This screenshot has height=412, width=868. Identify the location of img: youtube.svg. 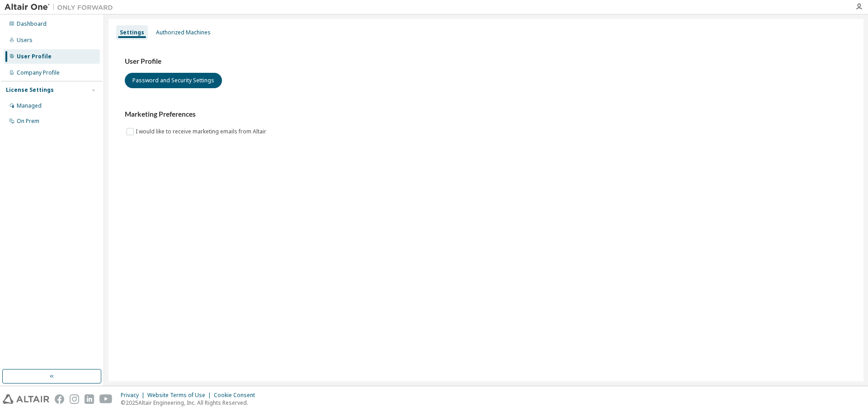
(106, 399).